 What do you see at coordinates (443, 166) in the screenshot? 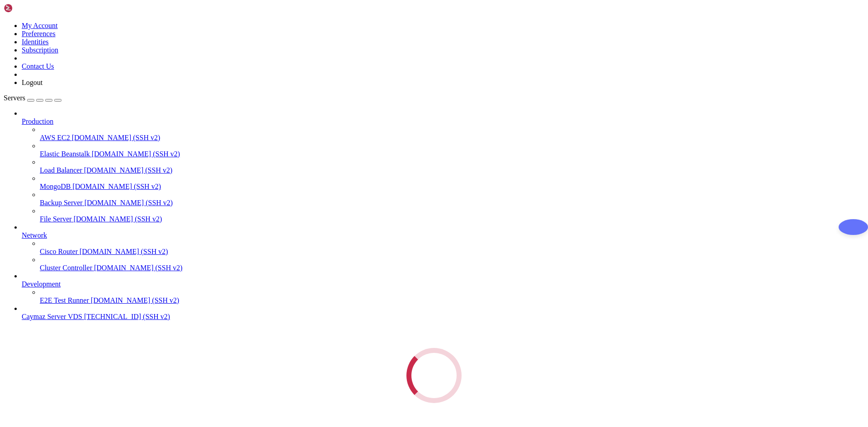
I see `li: Production` at bounding box center [443, 166].